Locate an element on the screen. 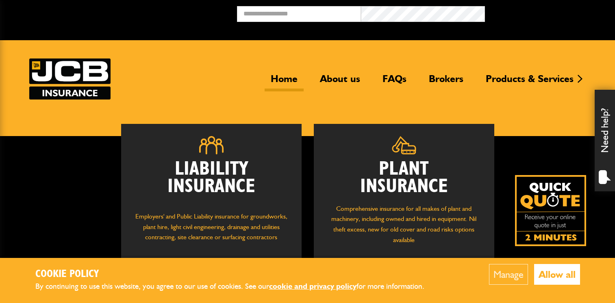  h2: Cookie Policy is located at coordinates (237, 274).